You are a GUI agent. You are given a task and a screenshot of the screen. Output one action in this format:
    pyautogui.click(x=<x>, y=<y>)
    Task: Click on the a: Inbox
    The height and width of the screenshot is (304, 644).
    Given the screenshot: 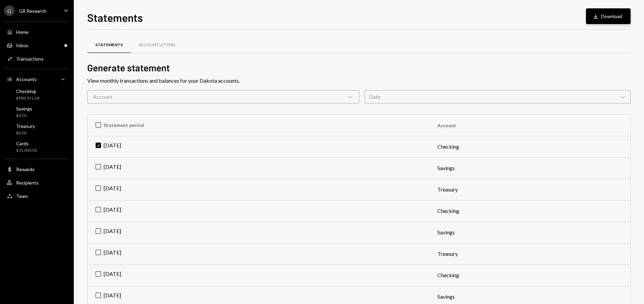 What is the action you would take?
    pyautogui.click(x=37, y=45)
    